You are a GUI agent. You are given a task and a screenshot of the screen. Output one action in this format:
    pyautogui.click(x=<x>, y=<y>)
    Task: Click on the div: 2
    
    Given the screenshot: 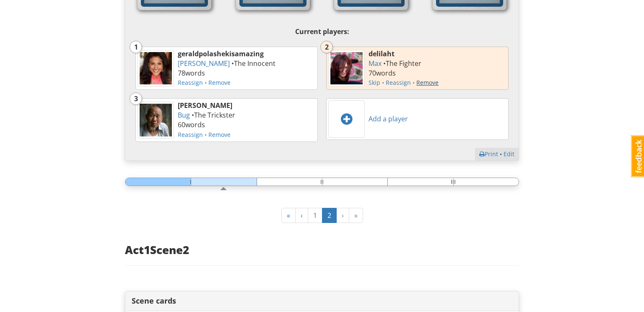 What is the action you would take?
    pyautogui.click(x=327, y=47)
    